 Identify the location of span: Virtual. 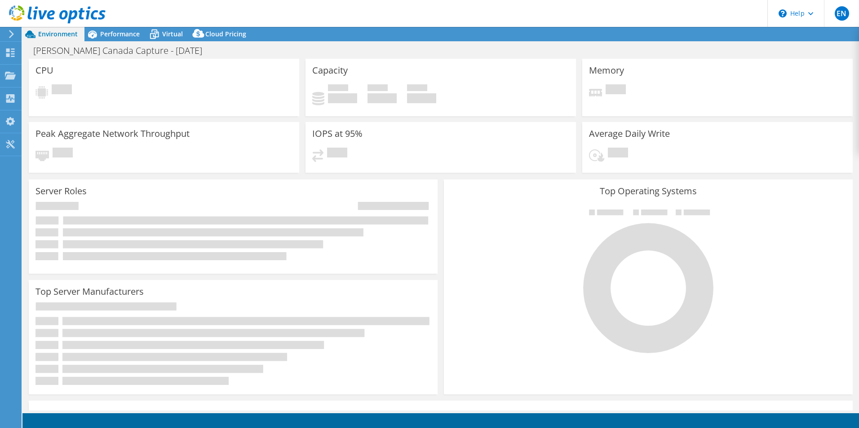
(172, 34).